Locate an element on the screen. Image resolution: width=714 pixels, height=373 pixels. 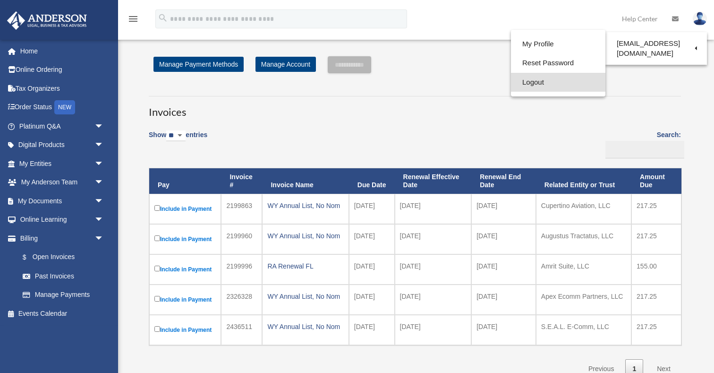
label: Show entries is located at coordinates (178, 140).